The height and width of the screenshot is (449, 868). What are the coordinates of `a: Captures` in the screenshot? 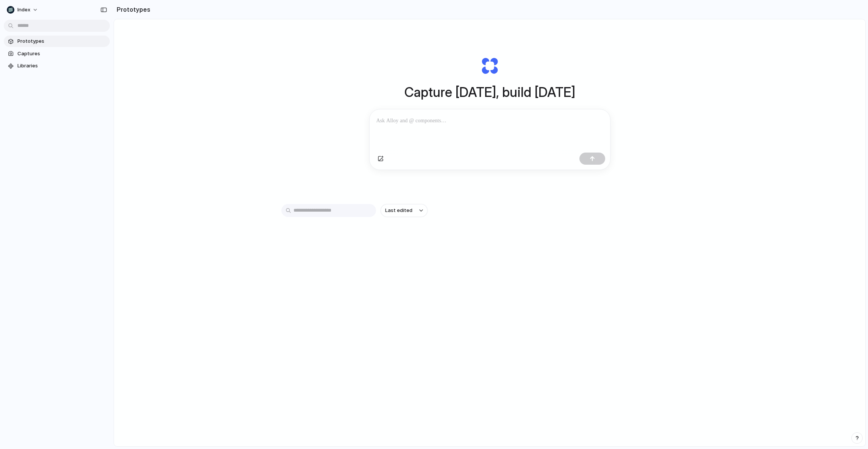 It's located at (57, 54).